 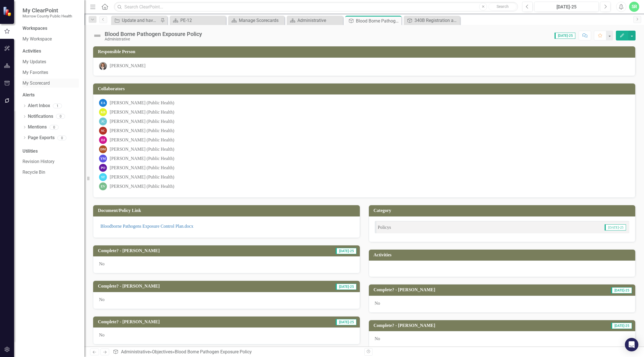 I want to click on div: ST, so click(x=103, y=177).